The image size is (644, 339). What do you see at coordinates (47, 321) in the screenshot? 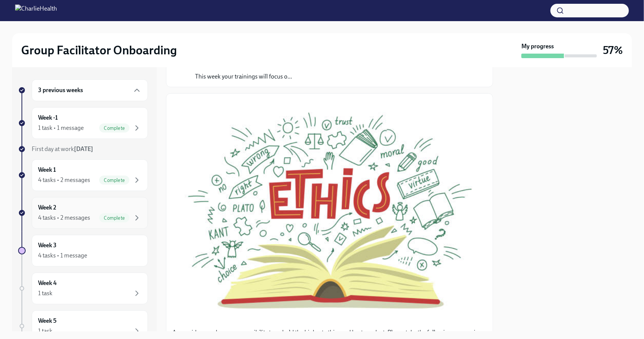
I see `h6: Week 5` at bounding box center [47, 321].